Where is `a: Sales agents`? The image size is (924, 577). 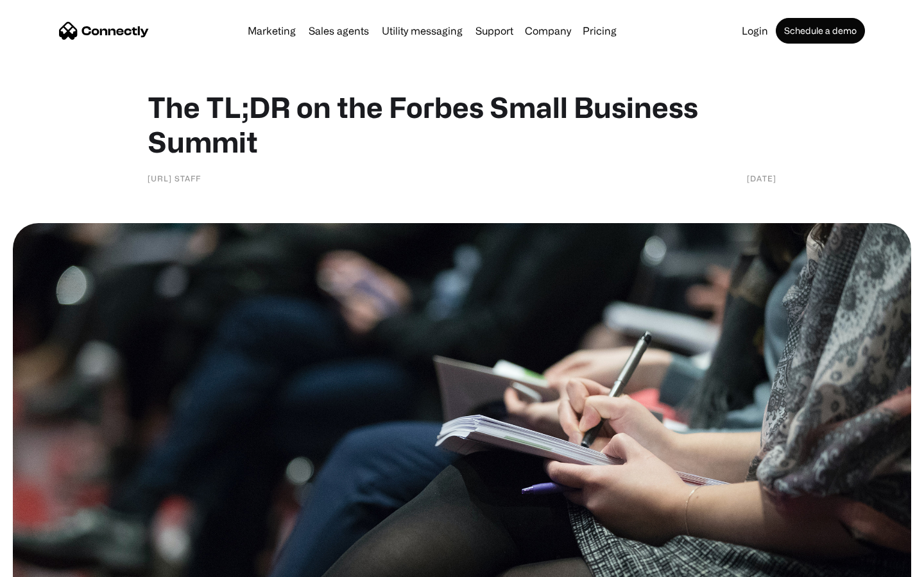
a: Sales agents is located at coordinates (338, 31).